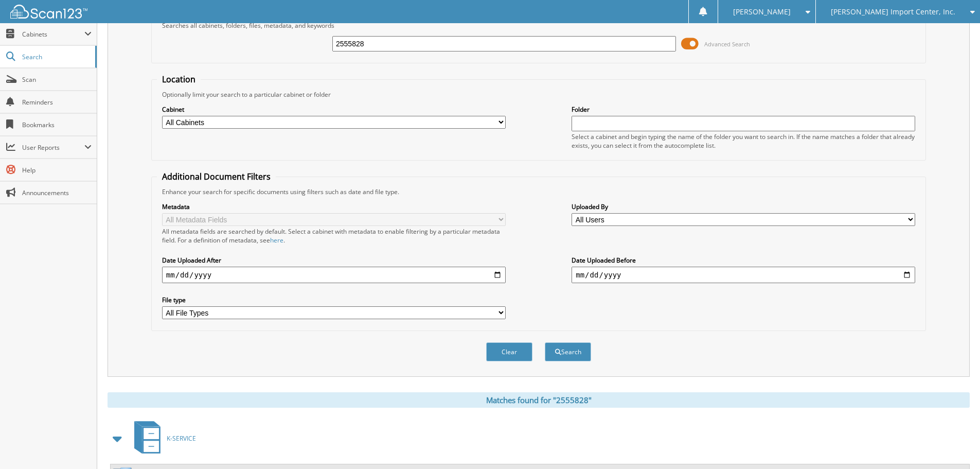  Describe the element at coordinates (539, 94) in the screenshot. I see `div: Optionally limit your search to a particular cabinet or folder` at that location.